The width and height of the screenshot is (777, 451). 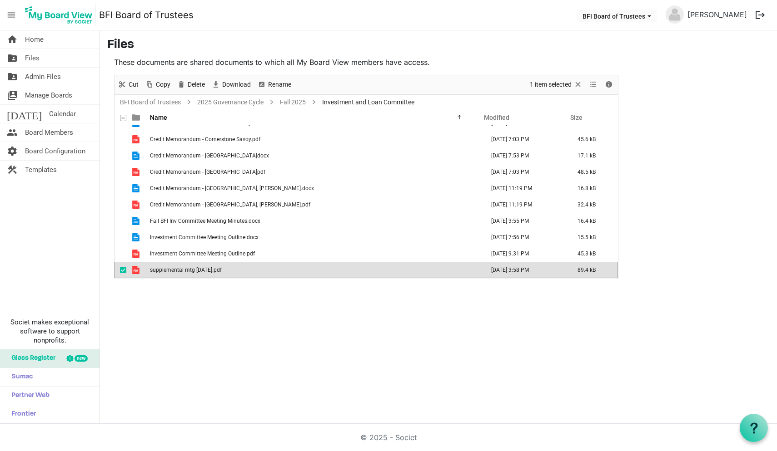 What do you see at coordinates (12, 133) in the screenshot?
I see `span: people` at bounding box center [12, 133].